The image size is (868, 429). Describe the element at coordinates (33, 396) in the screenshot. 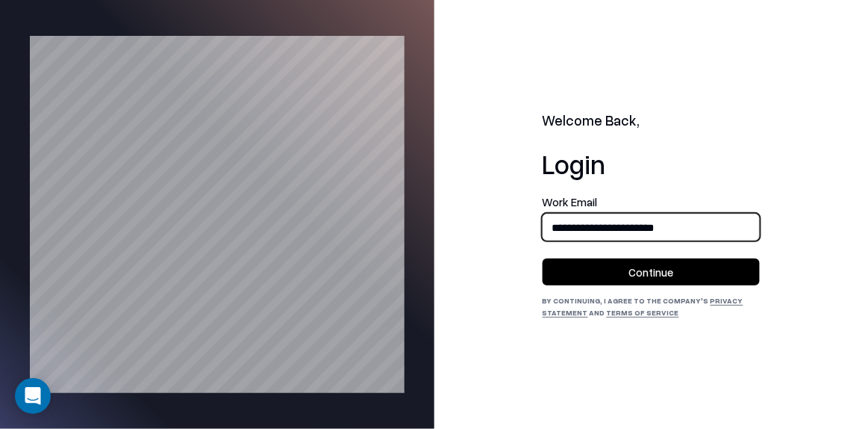

I see `div: Open Intercom Messenger` at that location.